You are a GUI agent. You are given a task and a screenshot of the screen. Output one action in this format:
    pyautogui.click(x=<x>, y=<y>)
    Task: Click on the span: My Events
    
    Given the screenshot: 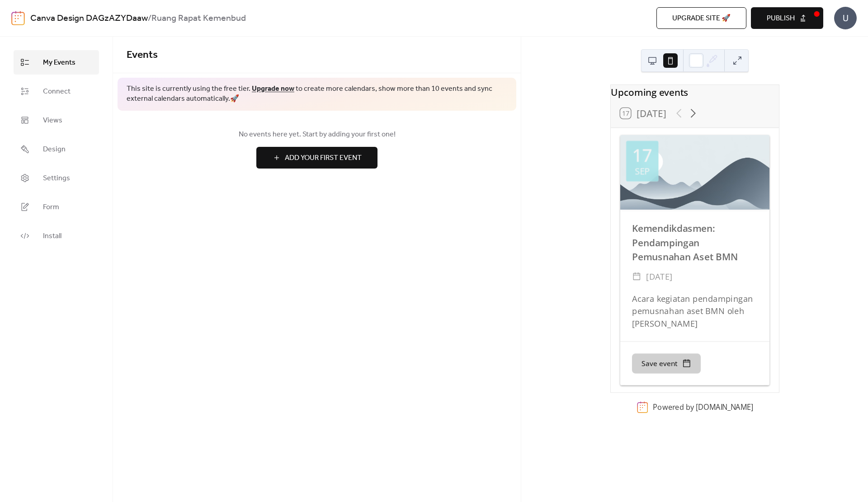 What is the action you would take?
    pyautogui.click(x=59, y=63)
    